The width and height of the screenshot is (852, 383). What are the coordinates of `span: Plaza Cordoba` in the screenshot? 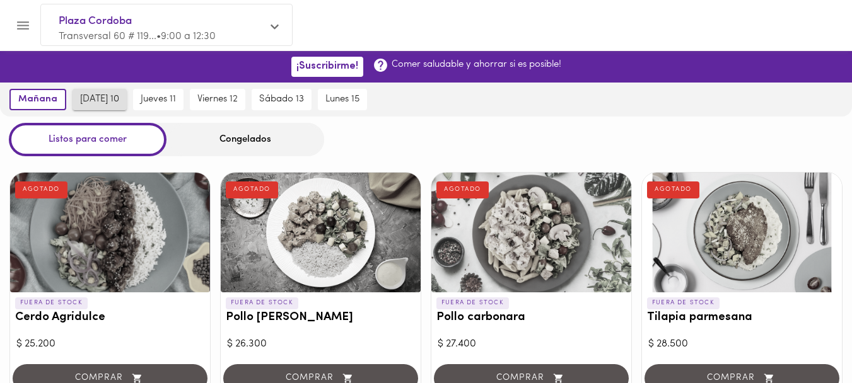 It's located at (160, 21).